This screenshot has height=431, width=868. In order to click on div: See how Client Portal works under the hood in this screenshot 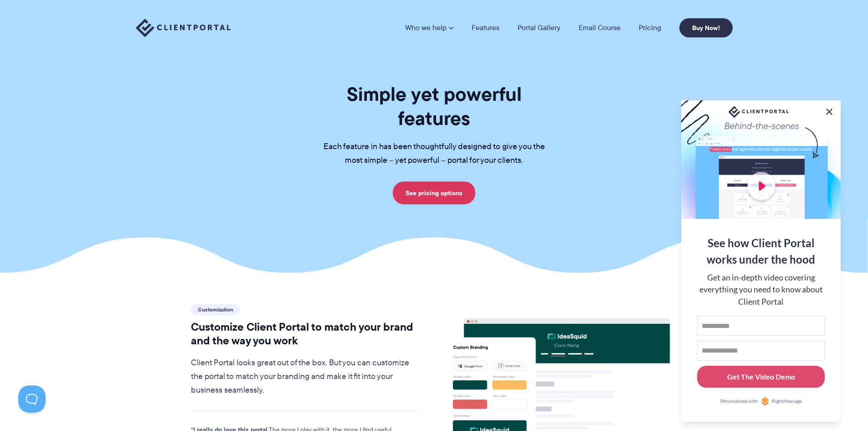, I will do `click(761, 251)`.